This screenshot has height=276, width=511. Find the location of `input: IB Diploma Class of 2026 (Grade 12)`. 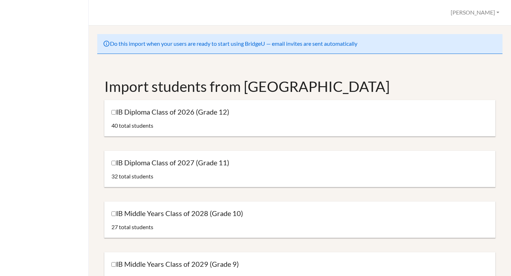

input: IB Diploma Class of 2026 (Grade 12) is located at coordinates (114, 112).